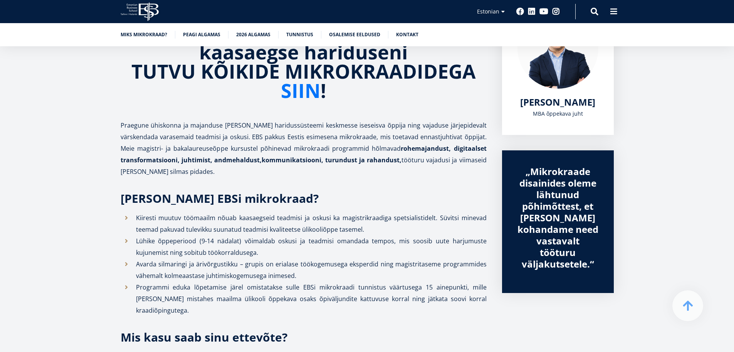 Image resolution: width=734 pixels, height=352 pixels. I want to click on a: Linkedin, so click(531, 12).